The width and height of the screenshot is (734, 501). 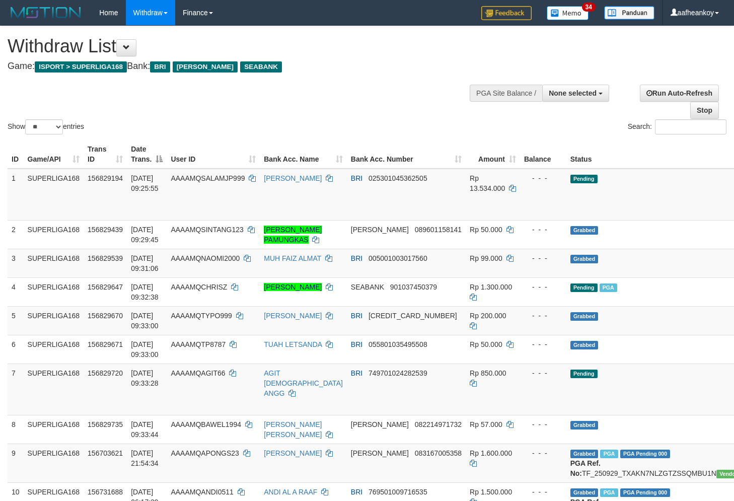 What do you see at coordinates (568, 13) in the screenshot?
I see `img: Button%20Memo.svg` at bounding box center [568, 13].